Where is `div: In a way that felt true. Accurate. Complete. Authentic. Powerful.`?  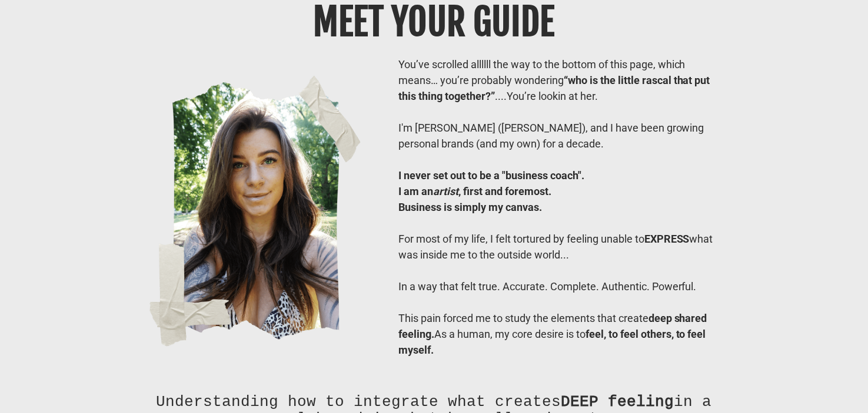 div: In a way that felt true. Accurate. Complete. Authentic. Powerful. is located at coordinates (561, 286).